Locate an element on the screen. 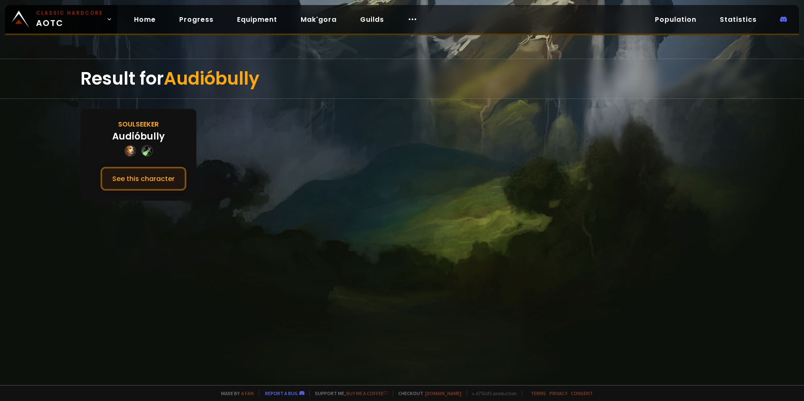  a: Progress is located at coordinates (196, 19).